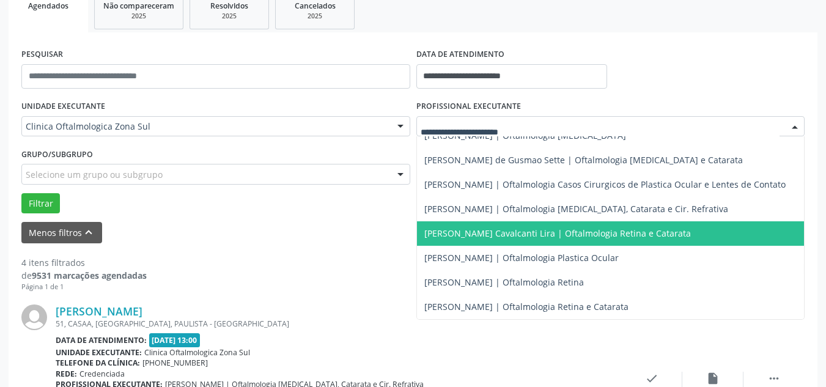 This screenshot has height=387, width=826. What do you see at coordinates (62, 232) in the screenshot?
I see `button: Menos filtroskeyboard_arrow_up` at bounding box center [62, 232].